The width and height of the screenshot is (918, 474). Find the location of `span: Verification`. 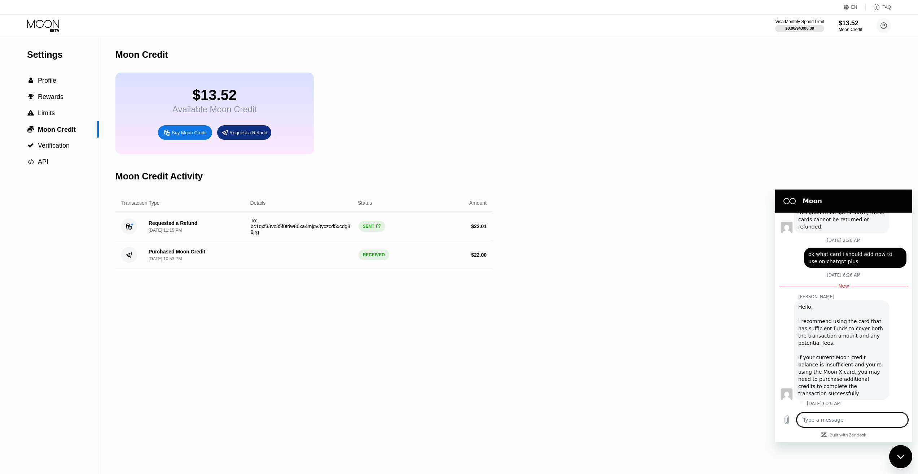

span: Verification is located at coordinates (54, 145).